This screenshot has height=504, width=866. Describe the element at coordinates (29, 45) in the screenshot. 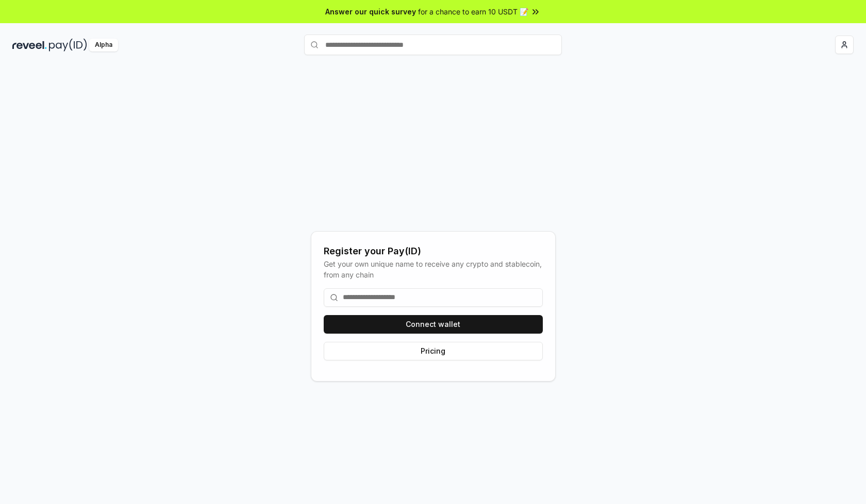

I see `img: reveel_dark` at that location.